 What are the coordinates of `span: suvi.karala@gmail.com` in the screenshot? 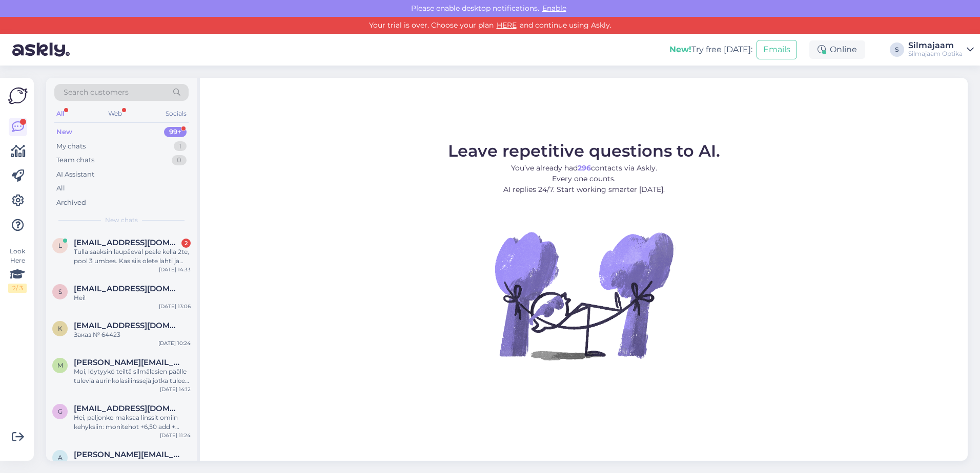 It's located at (127, 289).